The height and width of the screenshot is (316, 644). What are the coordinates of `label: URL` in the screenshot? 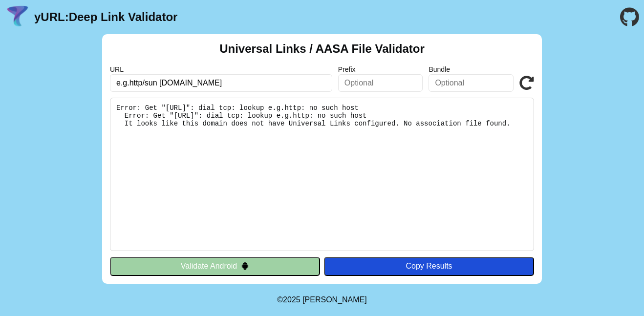 It's located at (221, 70).